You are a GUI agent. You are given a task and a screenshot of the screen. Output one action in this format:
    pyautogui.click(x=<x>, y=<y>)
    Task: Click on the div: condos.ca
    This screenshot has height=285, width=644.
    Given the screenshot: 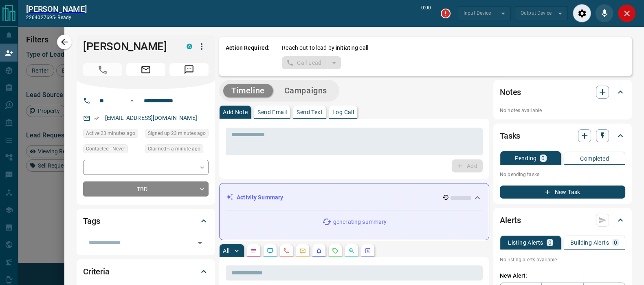 What is the action you would take?
    pyautogui.click(x=189, y=46)
    